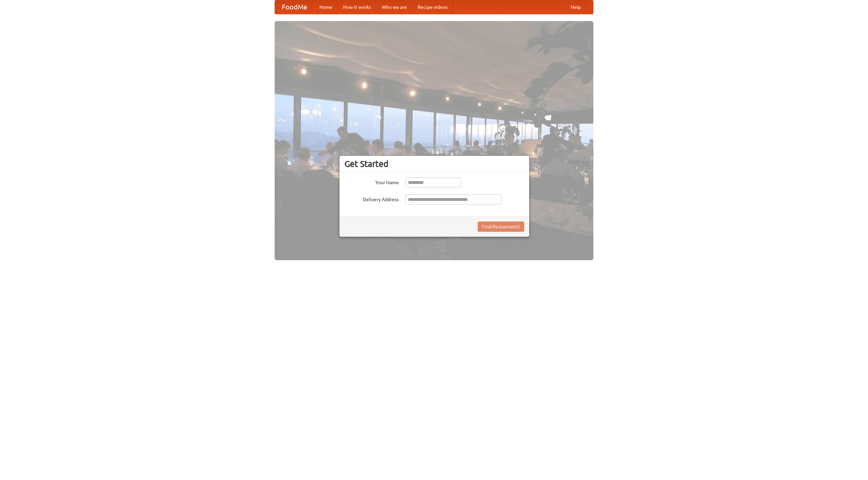  What do you see at coordinates (357, 7) in the screenshot?
I see `a: How it works` at bounding box center [357, 7].